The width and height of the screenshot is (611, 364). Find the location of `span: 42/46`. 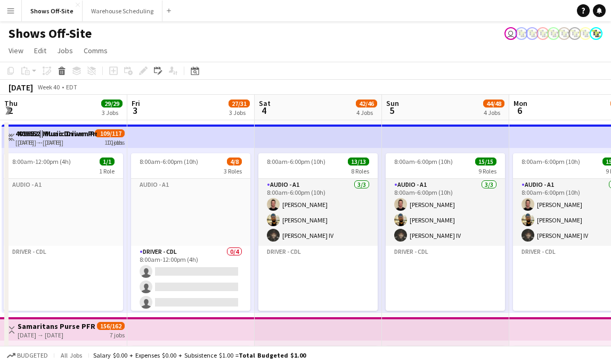

span: 42/46 is located at coordinates (367, 103).